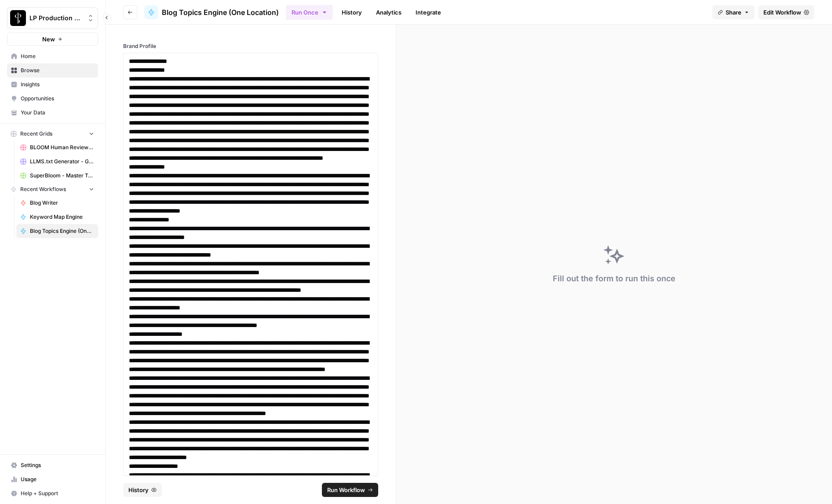 This screenshot has height=504, width=832. What do you see at coordinates (57, 113) in the screenshot?
I see `span: Your Data` at bounding box center [57, 113].